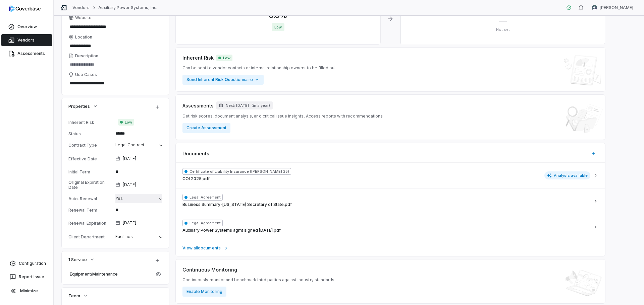 This screenshot has width=644, height=305. What do you see at coordinates (115, 46) in the screenshot?
I see `input: Location` at bounding box center [115, 46].